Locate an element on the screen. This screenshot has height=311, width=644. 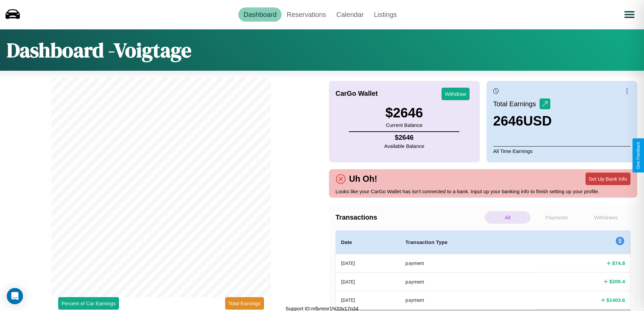
h4: $ 2646 is located at coordinates (404, 137).